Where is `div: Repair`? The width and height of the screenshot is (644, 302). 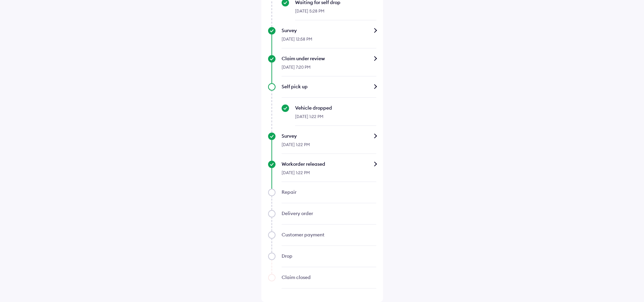 div: Repair is located at coordinates (329, 192).